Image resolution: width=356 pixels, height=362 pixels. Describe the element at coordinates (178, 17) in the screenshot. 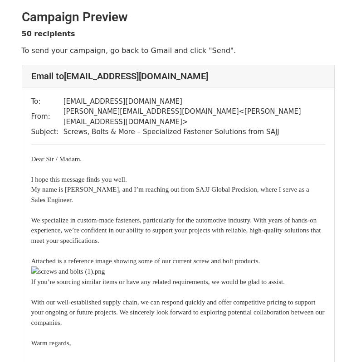

I see `h2: Campaign Preview` at that location.